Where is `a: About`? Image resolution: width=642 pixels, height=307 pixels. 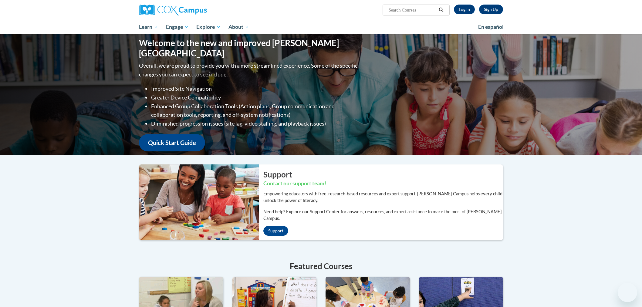 a: About is located at coordinates (239, 27).